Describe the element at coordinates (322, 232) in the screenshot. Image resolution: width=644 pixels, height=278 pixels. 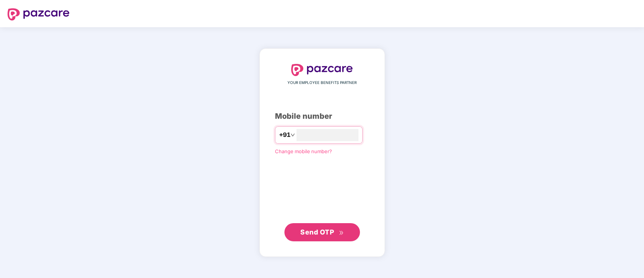
I see `button: Send OTPdouble-right` at that location.